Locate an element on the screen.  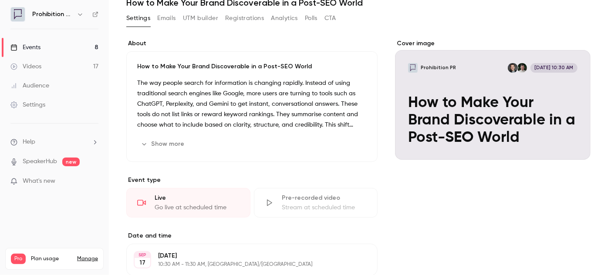
section: Cover image is located at coordinates (493, 99).